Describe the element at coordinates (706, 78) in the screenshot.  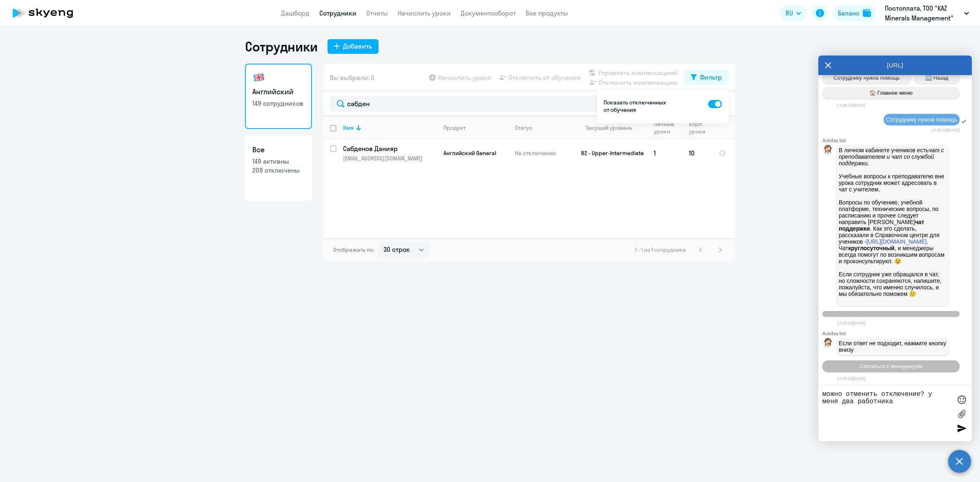
I see `button: Фильтр` at that location.